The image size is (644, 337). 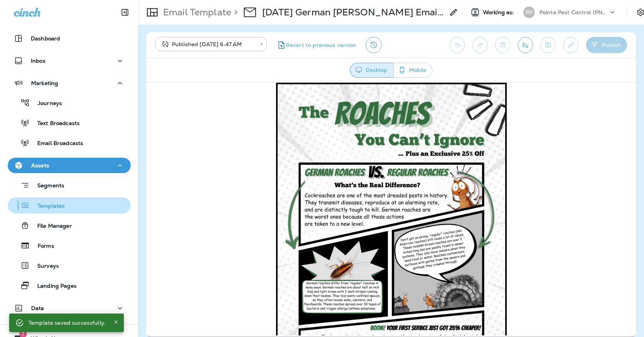 What do you see at coordinates (69, 225) in the screenshot?
I see `button: File Manager` at bounding box center [69, 225].